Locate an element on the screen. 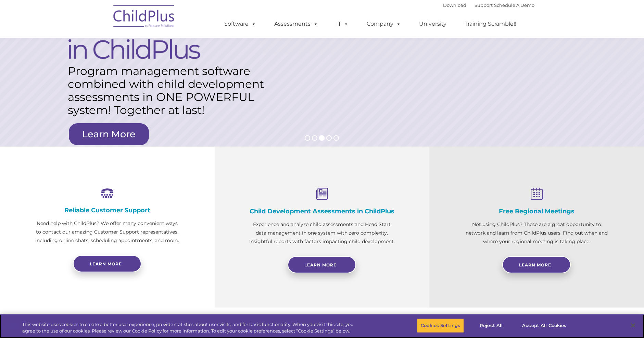  span: Phone number is located at coordinates (110, 76).